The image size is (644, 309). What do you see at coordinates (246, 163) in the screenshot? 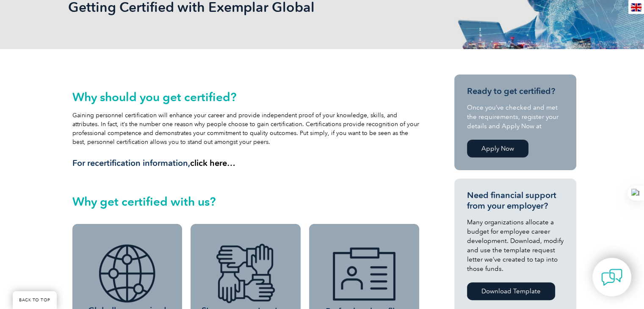
I see `h3: For recertification information,` at bounding box center [246, 163].